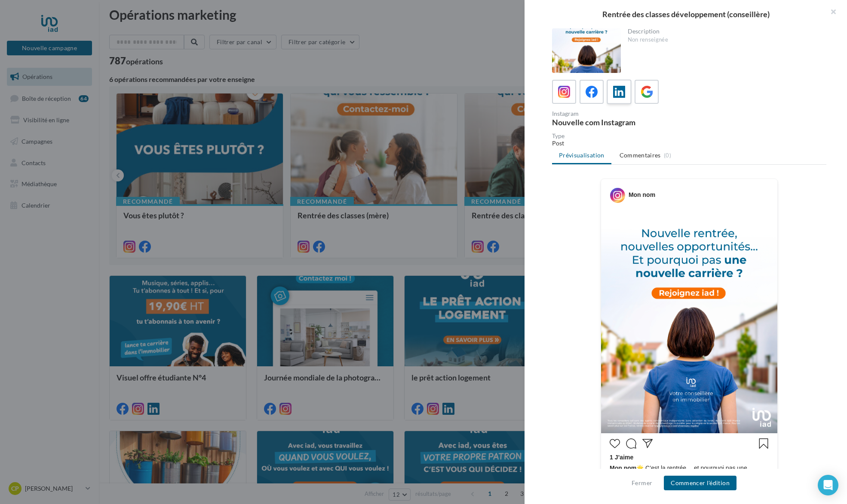 This screenshot has width=847, height=504. Describe the element at coordinates (630, 444) in the screenshot. I see `svg: Commenter` at that location.